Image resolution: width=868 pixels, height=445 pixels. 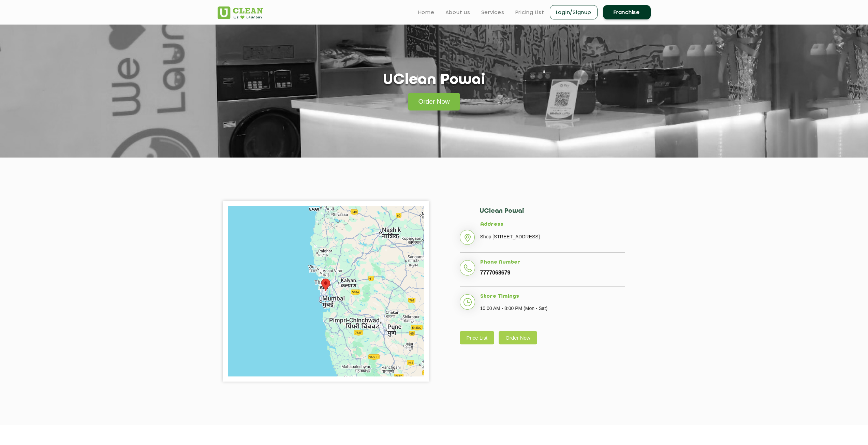 What do you see at coordinates (552, 215) in the screenshot?
I see `h2: UClean Powai` at bounding box center [552, 215].